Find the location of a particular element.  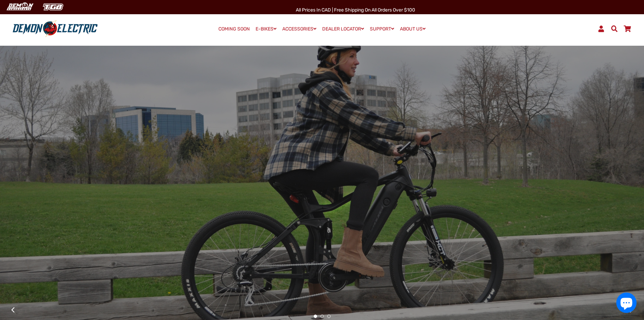

button: 2 of 3 is located at coordinates (322, 316).